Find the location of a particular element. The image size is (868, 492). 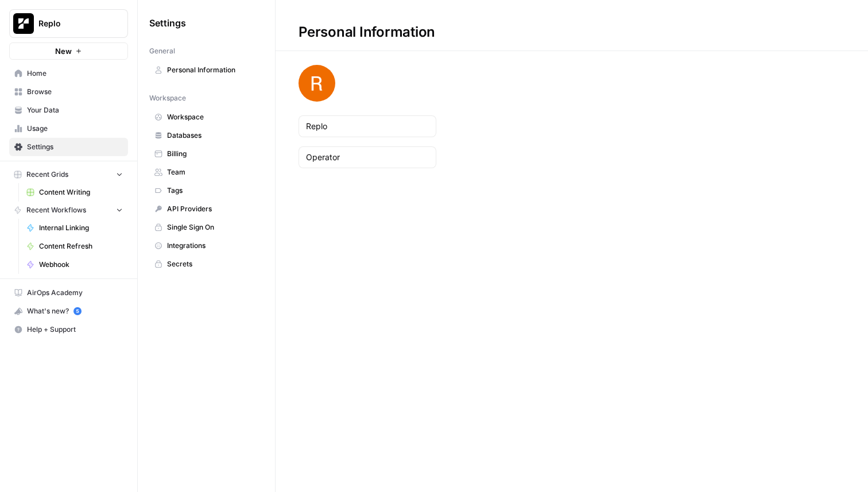

button: Recent Workflows is located at coordinates (68, 210).